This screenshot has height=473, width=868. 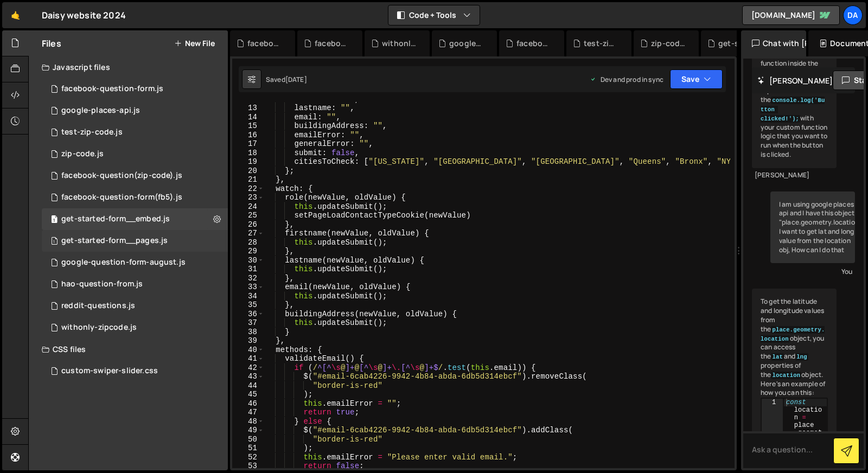 What do you see at coordinates (248, 323) in the screenshot?
I see `div: 37` at bounding box center [248, 323].